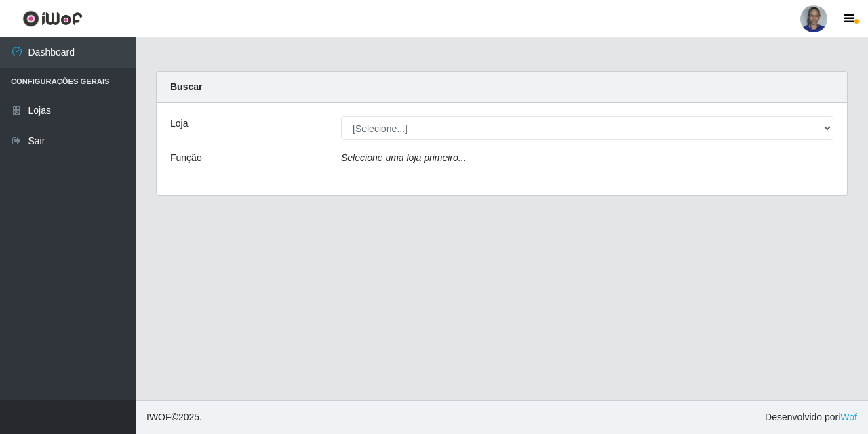  What do you see at coordinates (159, 418) in the screenshot?
I see `span: IWOF` at bounding box center [159, 418].